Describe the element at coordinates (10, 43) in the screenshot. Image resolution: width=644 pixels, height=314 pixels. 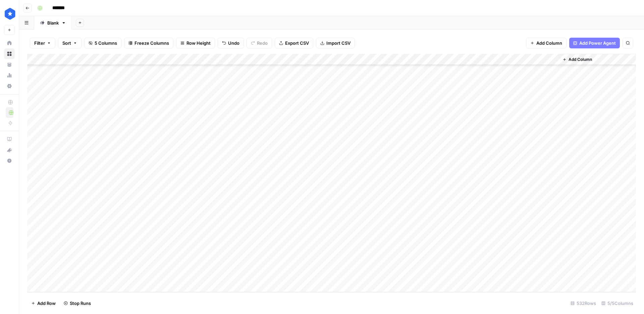
I see `a: Home` at that location.